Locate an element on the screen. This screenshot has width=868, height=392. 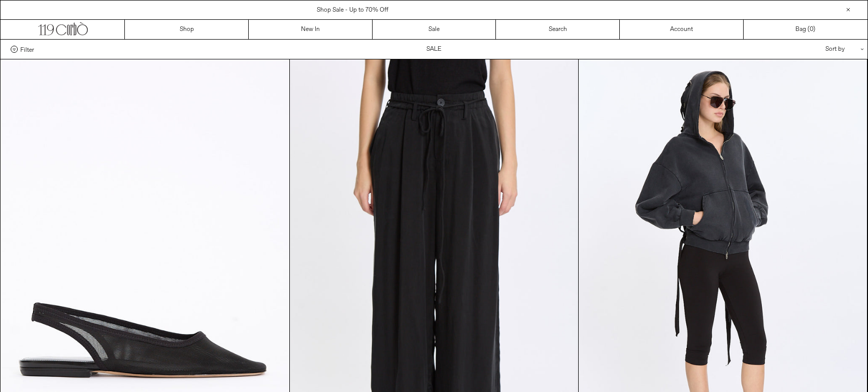
span: 0 is located at coordinates (811, 30).